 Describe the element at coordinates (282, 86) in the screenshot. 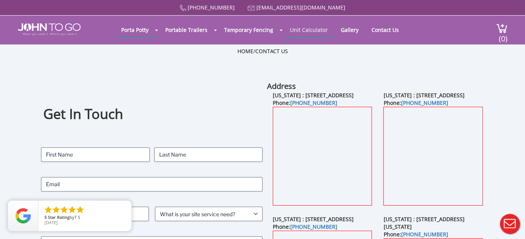

I see `b: Address` at that location.